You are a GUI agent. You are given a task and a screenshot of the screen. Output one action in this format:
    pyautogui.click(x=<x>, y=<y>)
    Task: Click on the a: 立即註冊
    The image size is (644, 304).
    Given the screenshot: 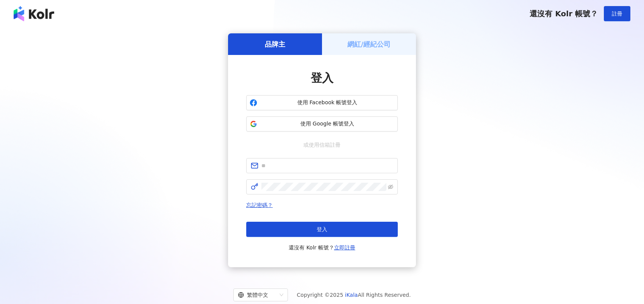 What is the action you would take?
    pyautogui.click(x=345, y=248)
    